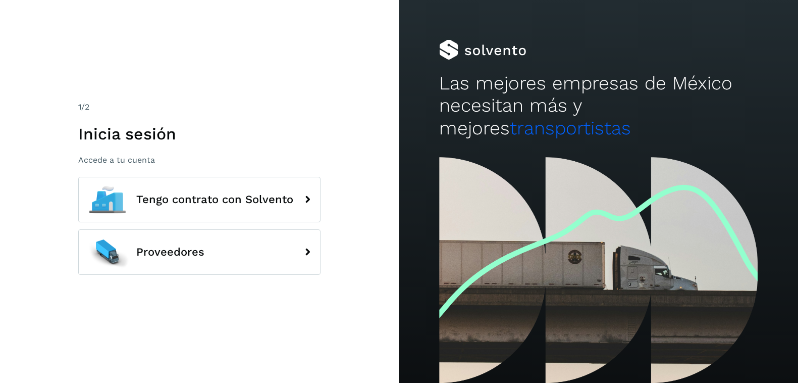  Describe the element at coordinates (199, 134) in the screenshot. I see `h1: Inicia sesión` at that location.